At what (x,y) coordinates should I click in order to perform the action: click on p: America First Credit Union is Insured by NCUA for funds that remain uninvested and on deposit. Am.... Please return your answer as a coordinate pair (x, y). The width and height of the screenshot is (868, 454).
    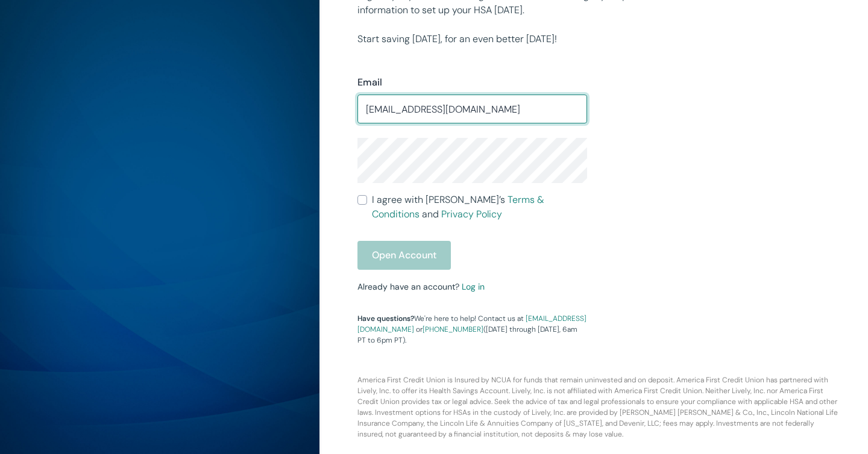
    Looking at the image, I should click on (594, 393).